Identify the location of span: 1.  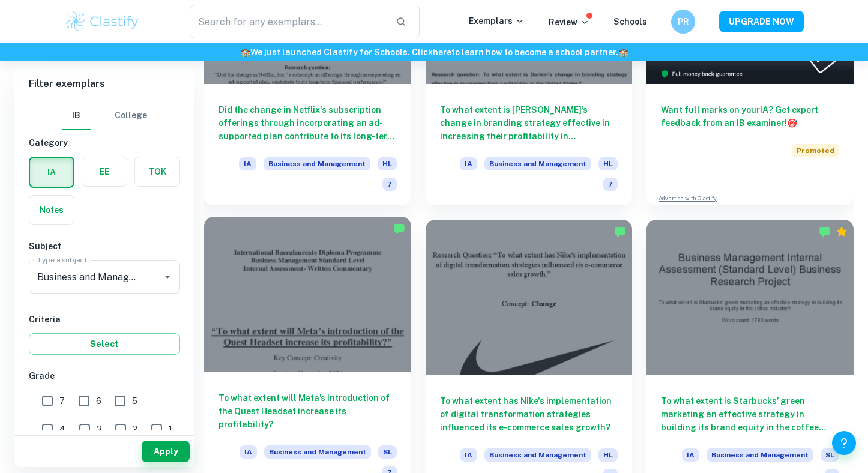
(171, 429).